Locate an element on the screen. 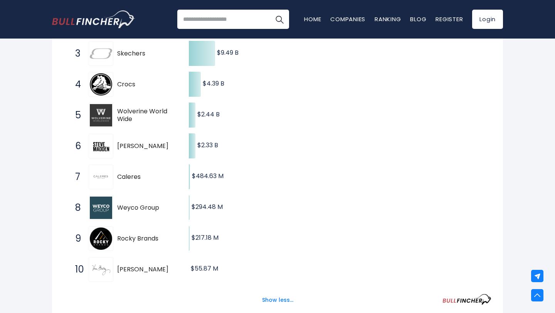 This screenshot has height=313, width=555. a: Blog is located at coordinates (418, 19).